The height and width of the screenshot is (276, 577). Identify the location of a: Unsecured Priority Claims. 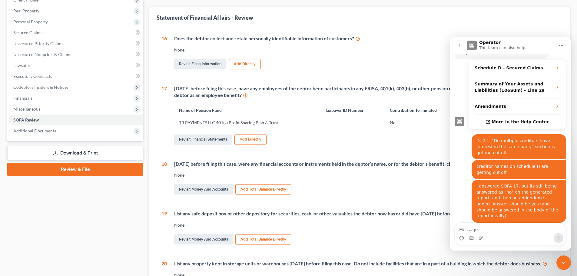
(76, 44).